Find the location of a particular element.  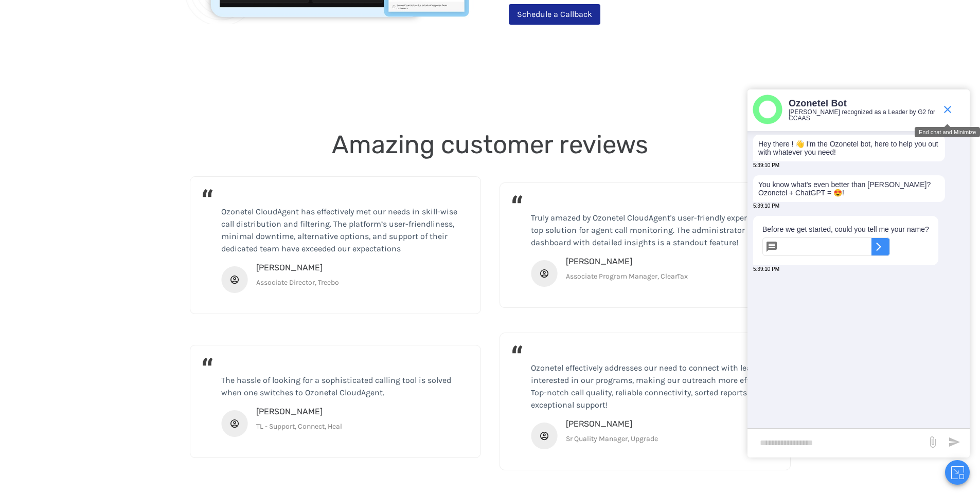

span: Truly amazed by Ozonetel CloudAgent's user-friendly experience, a top solution for agent call mon... is located at coordinates (653, 230).